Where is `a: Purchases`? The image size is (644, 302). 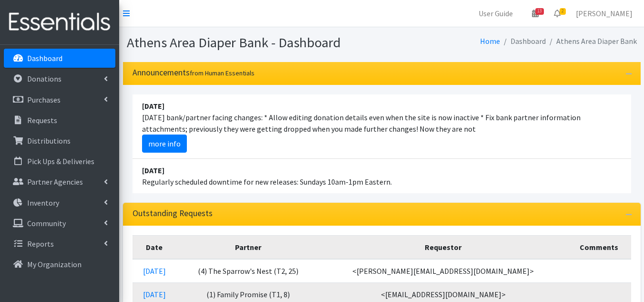 a: Purchases is located at coordinates (59, 100).